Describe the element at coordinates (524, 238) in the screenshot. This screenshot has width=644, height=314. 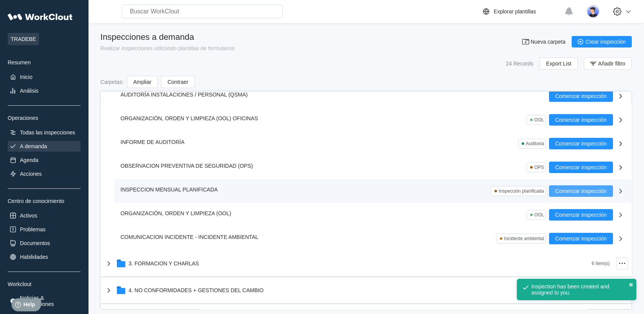
I see `div: Incidente ambiental` at that location.